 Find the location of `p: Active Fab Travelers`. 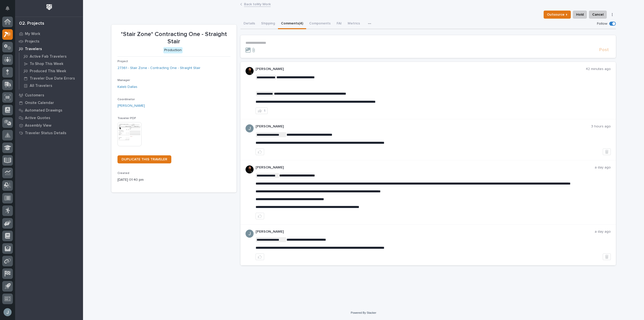

p: Active Fab Travelers is located at coordinates (48, 57).